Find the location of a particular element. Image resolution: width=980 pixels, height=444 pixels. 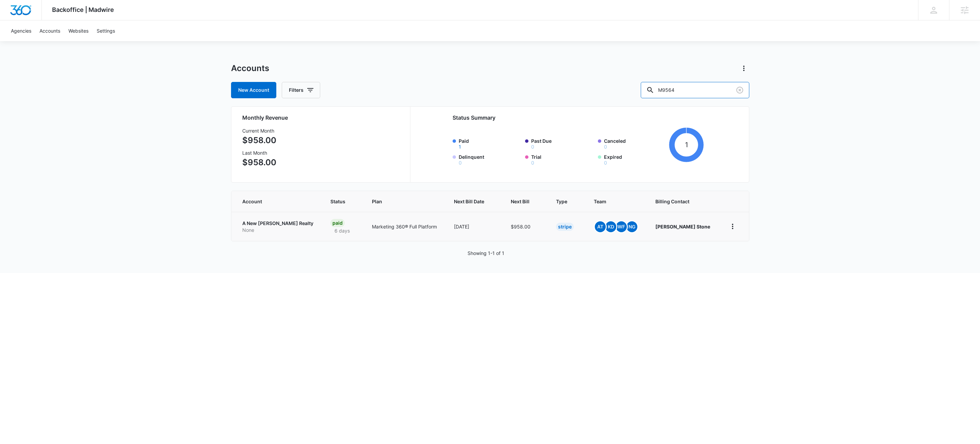

h1: Accounts is located at coordinates (250, 68).